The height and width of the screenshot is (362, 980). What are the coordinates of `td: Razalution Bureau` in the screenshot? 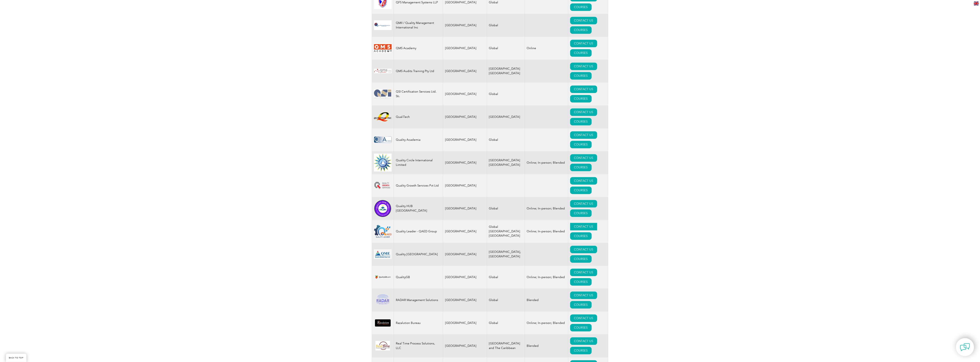 It's located at (419, 323).